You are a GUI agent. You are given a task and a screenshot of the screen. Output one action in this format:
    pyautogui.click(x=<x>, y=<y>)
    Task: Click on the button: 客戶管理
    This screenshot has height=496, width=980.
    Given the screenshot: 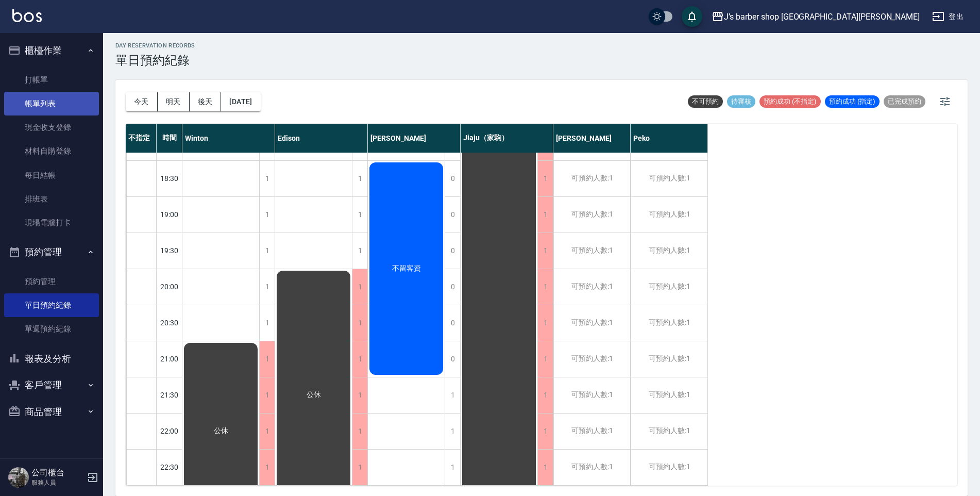 What is the action you would take?
    pyautogui.click(x=52, y=385)
    